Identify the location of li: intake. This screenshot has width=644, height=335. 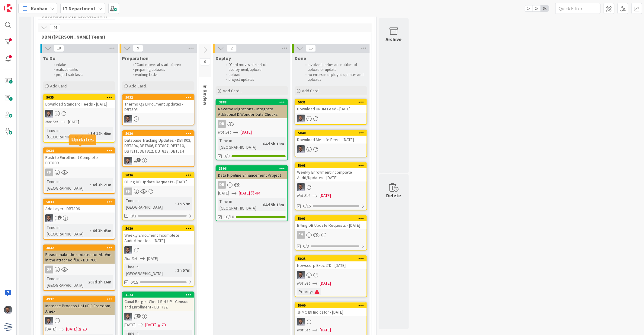
(82, 65).